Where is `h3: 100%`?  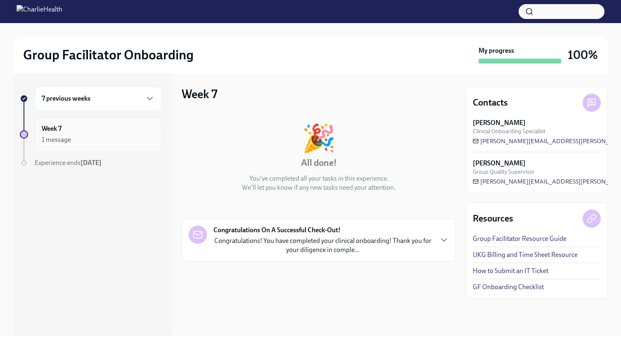
h3: 100% is located at coordinates (582, 55).